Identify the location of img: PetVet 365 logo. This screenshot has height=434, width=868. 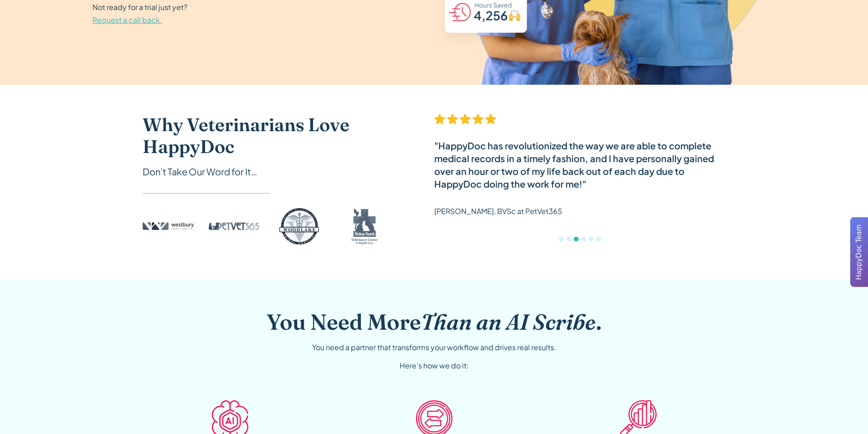
(234, 227).